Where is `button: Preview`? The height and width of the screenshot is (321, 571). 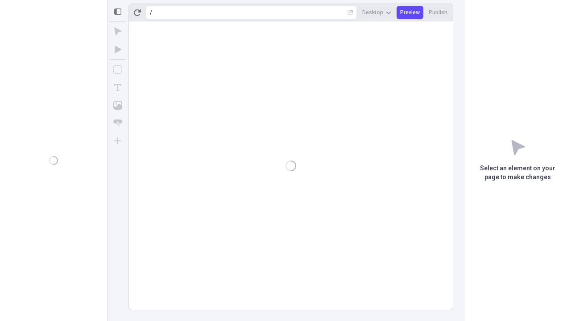
button: Preview is located at coordinates (410, 12).